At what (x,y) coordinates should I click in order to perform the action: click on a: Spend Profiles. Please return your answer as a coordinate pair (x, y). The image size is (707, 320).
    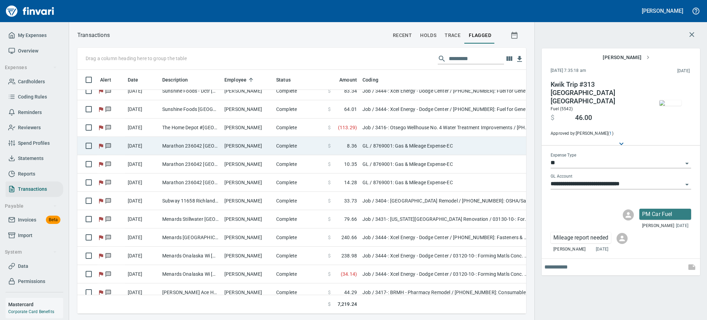
    Looking at the image, I should click on (34, 143).